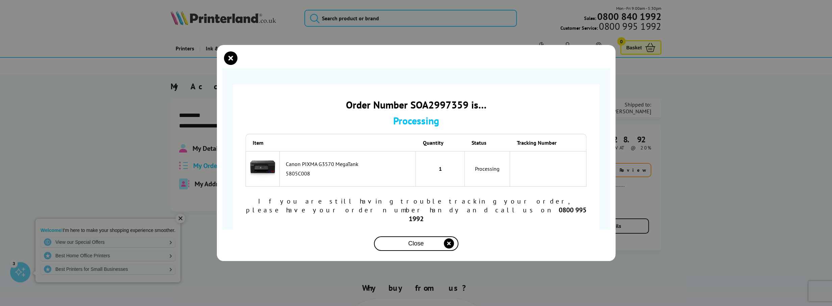 This screenshot has width=832, height=306. I want to click on b: 0800 995 1992, so click(497, 214).